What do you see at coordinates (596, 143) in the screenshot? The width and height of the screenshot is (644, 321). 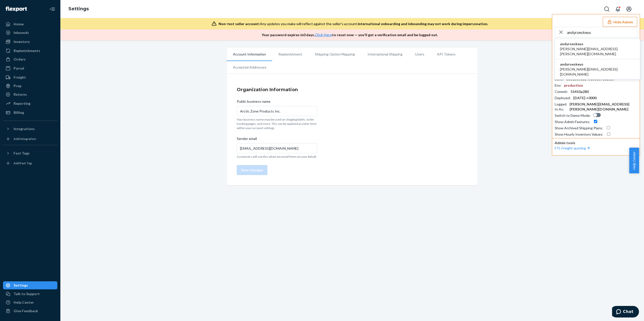 I see `p: Admin tools` at bounding box center [596, 143].